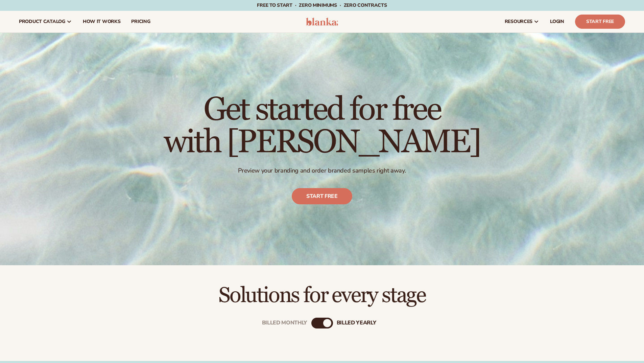 The image size is (644, 363). Describe the element at coordinates (356, 323) in the screenshot. I see `div: billed Yearly` at that location.